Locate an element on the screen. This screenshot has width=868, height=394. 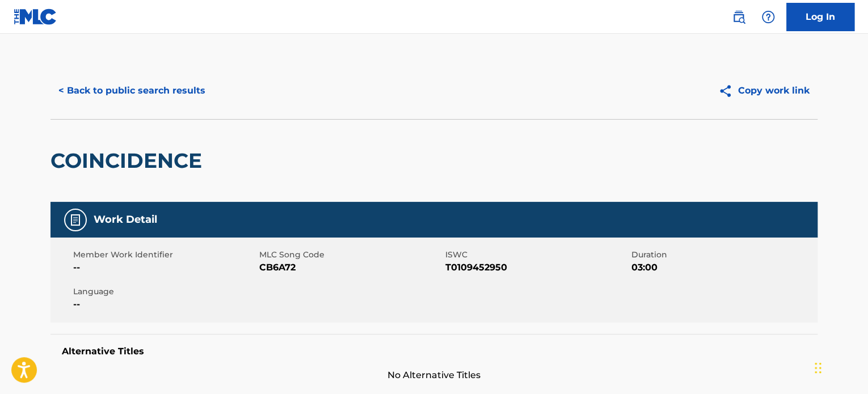
span: Language is located at coordinates (165, 291).